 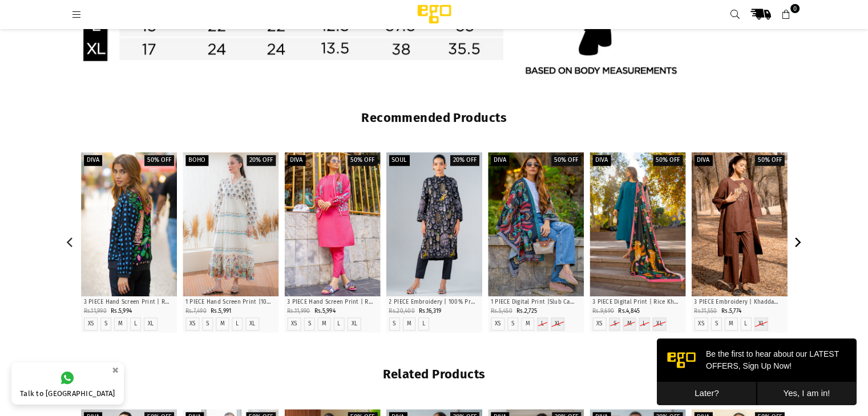 What do you see at coordinates (502, 311) in the screenshot?
I see `span: Rs.5,450` at bounding box center [502, 311].